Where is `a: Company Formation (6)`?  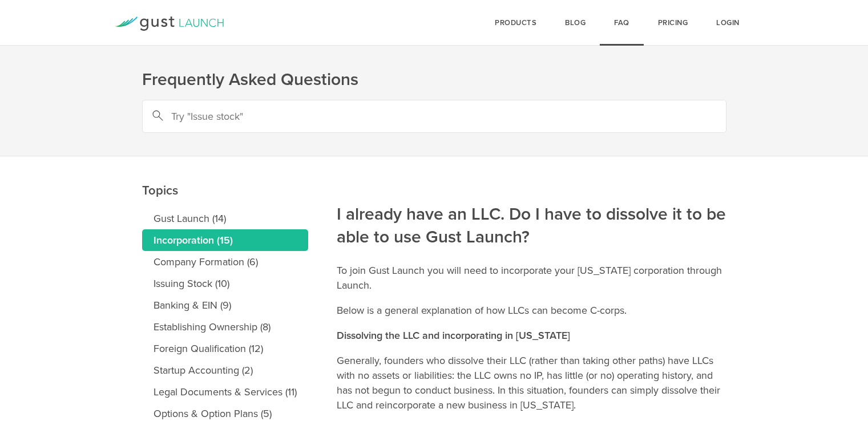
a: Company Formation (6) is located at coordinates (225, 262).